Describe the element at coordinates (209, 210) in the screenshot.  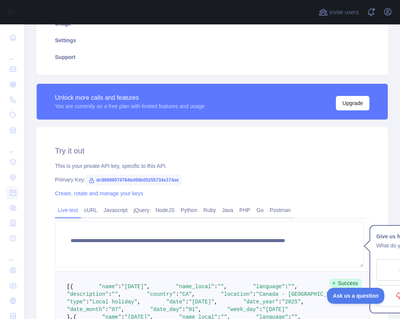
I see `a: Ruby` at that location.